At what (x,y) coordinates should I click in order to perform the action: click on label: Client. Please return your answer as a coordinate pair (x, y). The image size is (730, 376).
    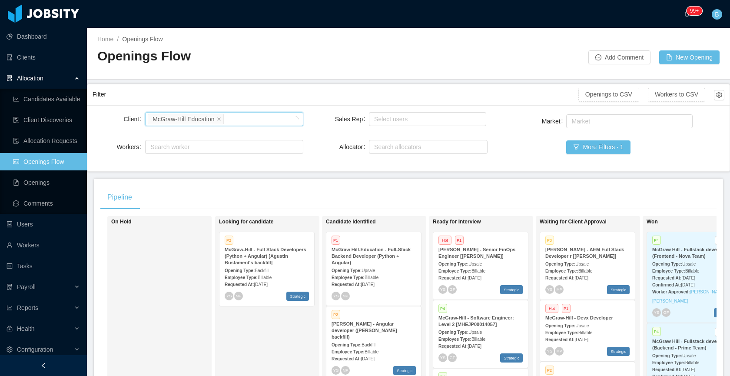
    Looking at the image, I should click on (134, 119).